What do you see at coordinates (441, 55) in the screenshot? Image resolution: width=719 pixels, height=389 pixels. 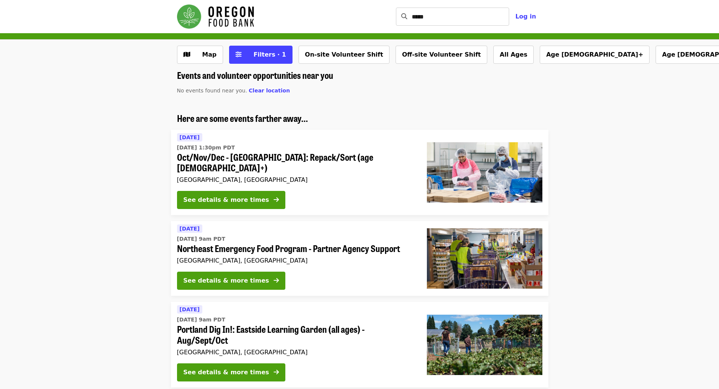 I see `button: Off-site Volunteer Shift` at bounding box center [441, 55].